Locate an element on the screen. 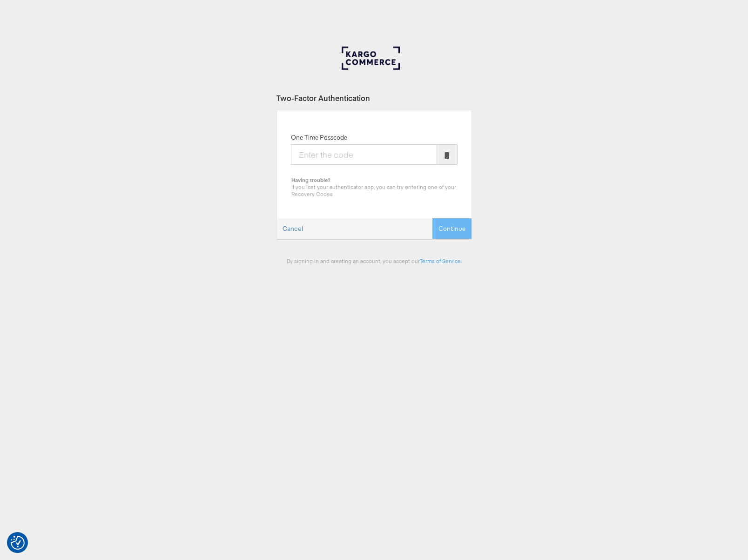  b: Having trouble? is located at coordinates (311, 180).